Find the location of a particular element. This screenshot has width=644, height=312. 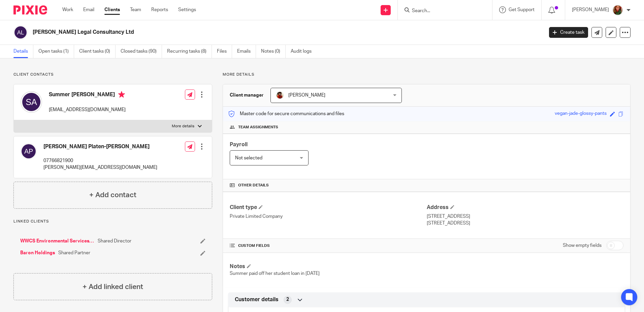

p: Client contacts is located at coordinates (113, 74).